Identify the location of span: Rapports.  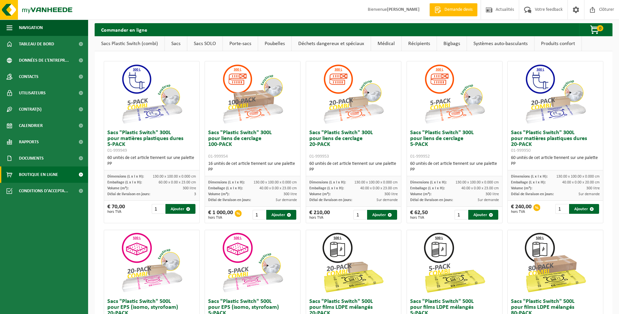
(29, 142).